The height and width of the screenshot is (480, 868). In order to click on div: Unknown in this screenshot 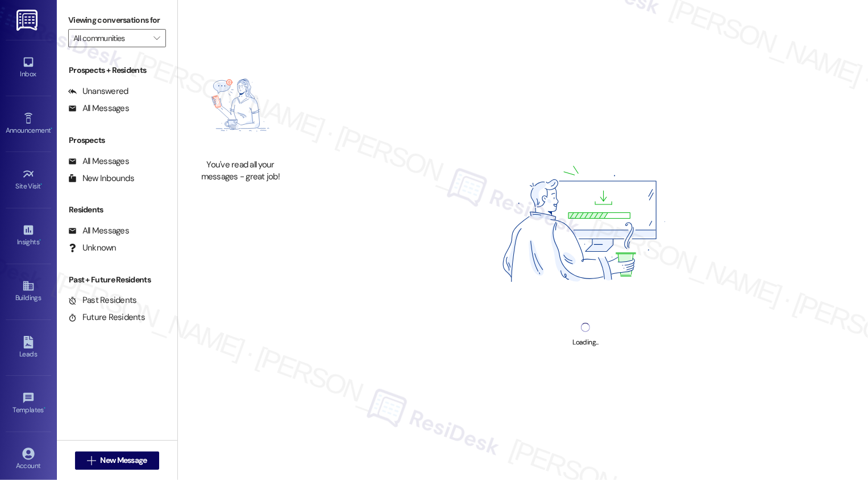, I will do `click(92, 247)`.